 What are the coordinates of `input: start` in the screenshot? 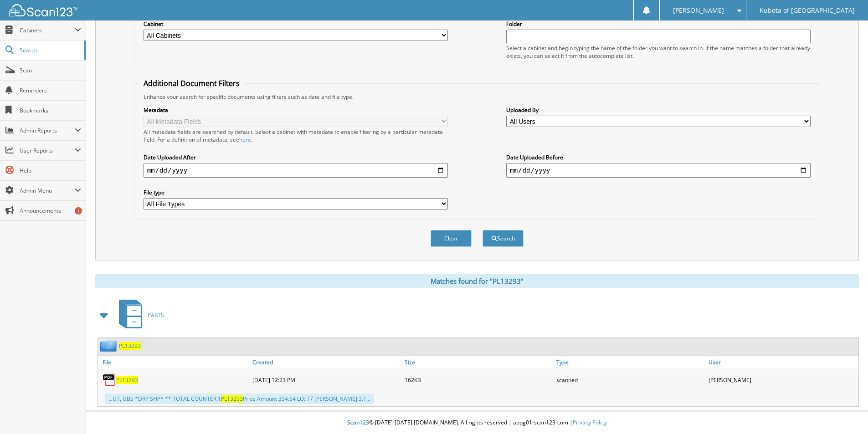 It's located at (295, 170).